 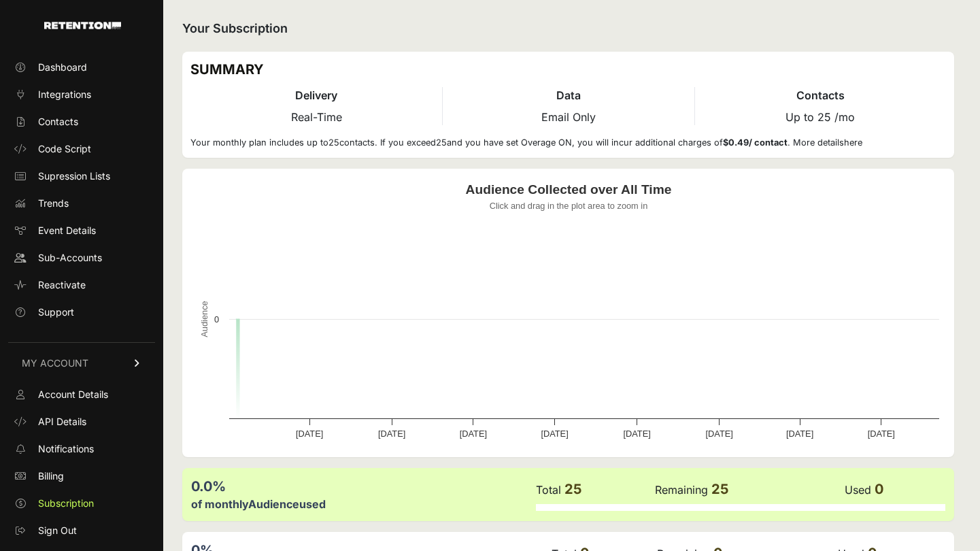 I want to click on span: Sign Out, so click(x=57, y=531).